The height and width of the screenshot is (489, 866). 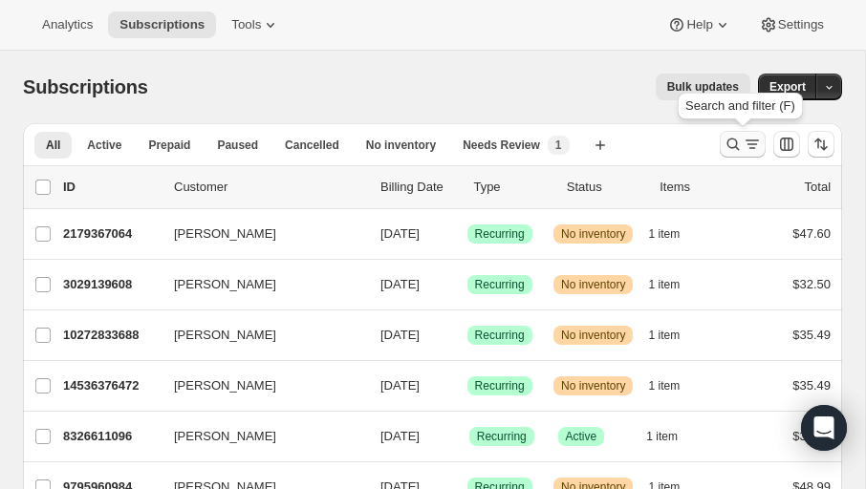 I want to click on span: Cancelled, so click(x=311, y=145).